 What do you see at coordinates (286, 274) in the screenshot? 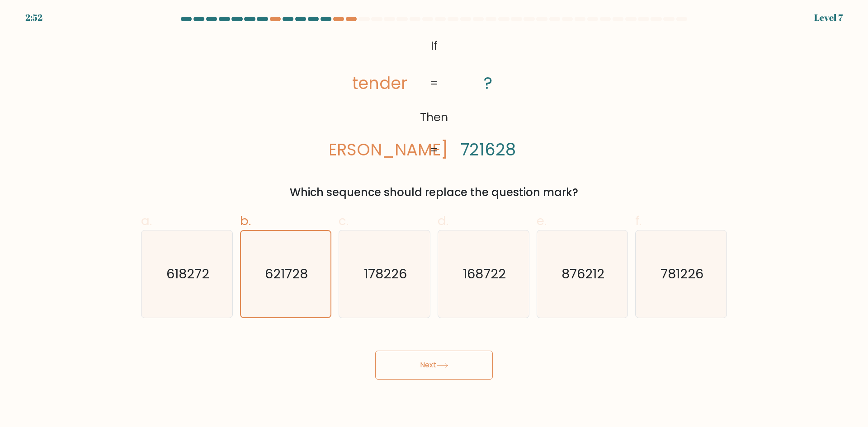
I see `text: 621728` at bounding box center [286, 274].